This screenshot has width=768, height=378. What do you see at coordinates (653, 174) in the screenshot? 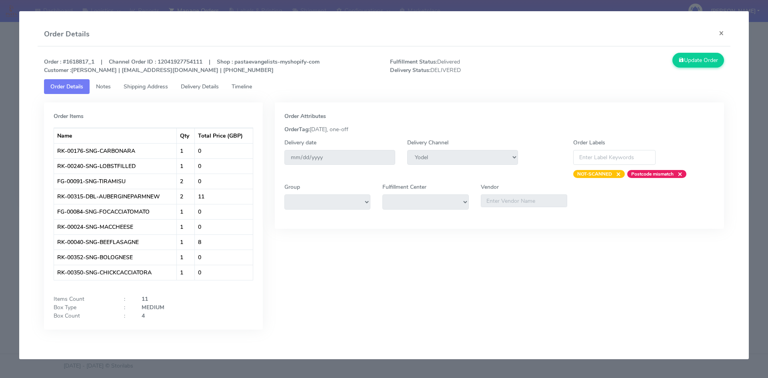
I see `strong: Postcode mismatch` at bounding box center [653, 174].